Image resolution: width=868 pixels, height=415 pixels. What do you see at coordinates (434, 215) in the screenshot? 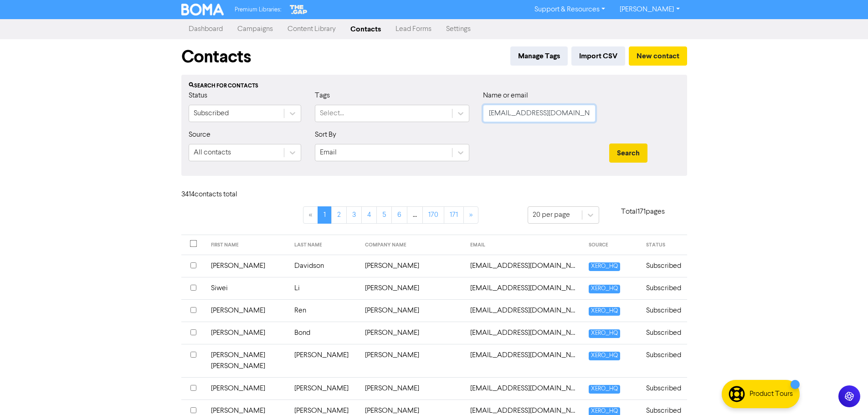
I see `a: Page 170` at bounding box center [434, 215].